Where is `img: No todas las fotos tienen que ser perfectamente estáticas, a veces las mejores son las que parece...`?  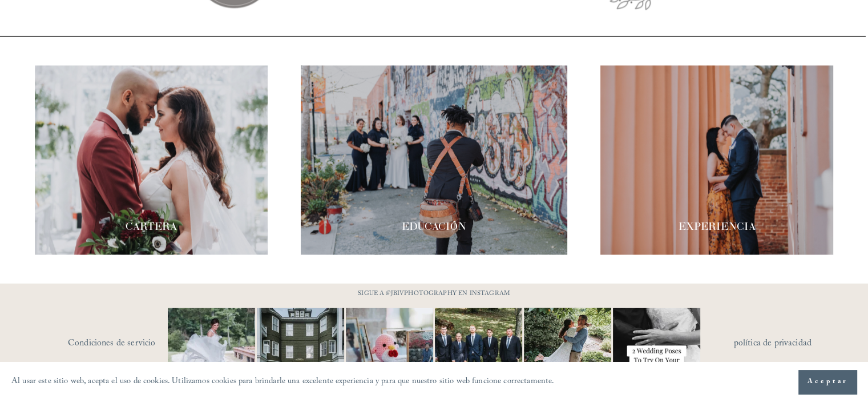
img: No todas las fotos tienen que ser perfectamente estáticas, a veces las mejores son las que parece... is located at coordinates (212, 351).